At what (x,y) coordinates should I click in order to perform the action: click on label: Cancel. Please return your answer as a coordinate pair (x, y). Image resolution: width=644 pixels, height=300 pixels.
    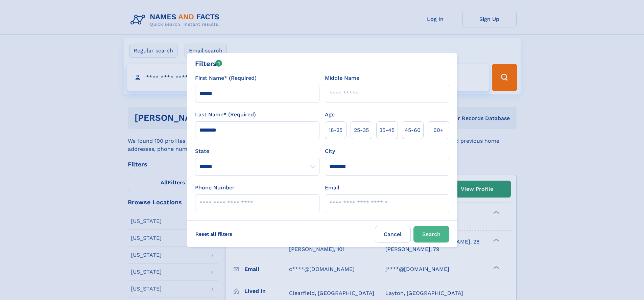
    Looking at the image, I should click on (393, 234).